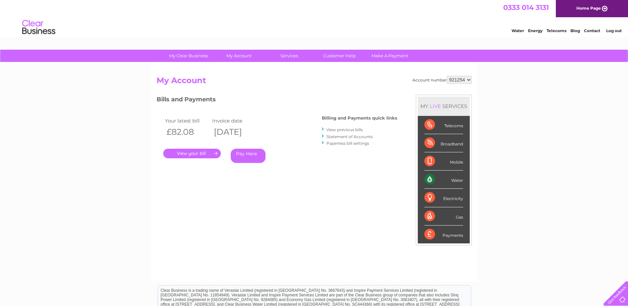  I want to click on div: Water, so click(443, 179).